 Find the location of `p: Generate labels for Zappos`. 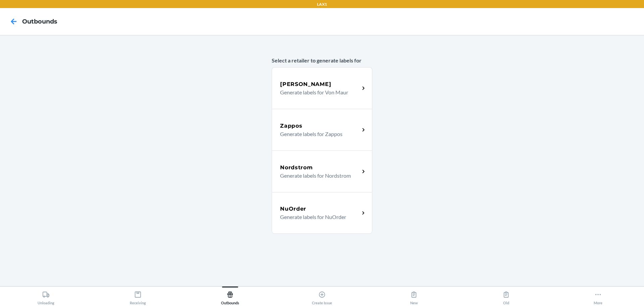

p: Generate labels for Zappos is located at coordinates (317, 134).